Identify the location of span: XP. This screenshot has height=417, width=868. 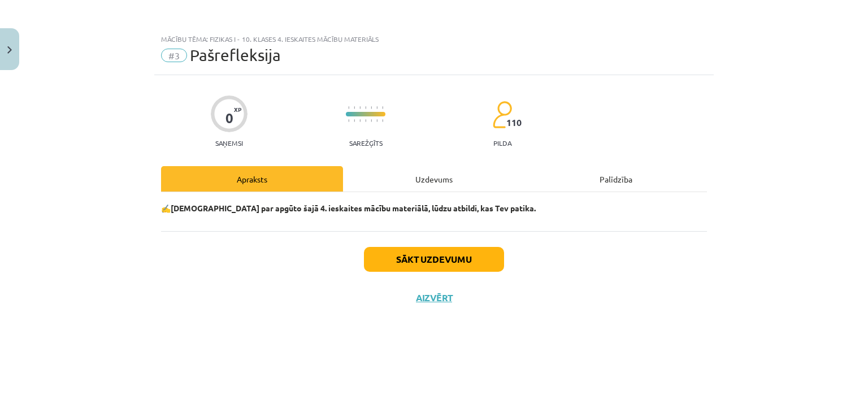
(237, 109).